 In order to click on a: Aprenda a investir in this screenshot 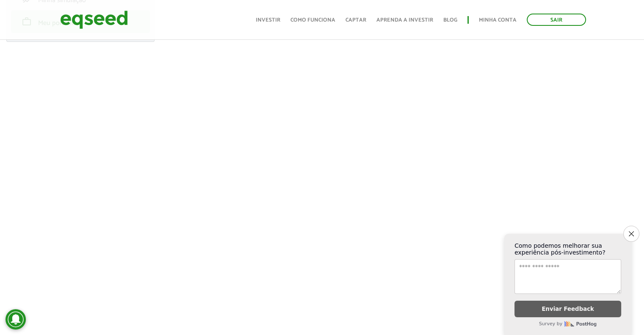, I will do `click(405, 20)`.